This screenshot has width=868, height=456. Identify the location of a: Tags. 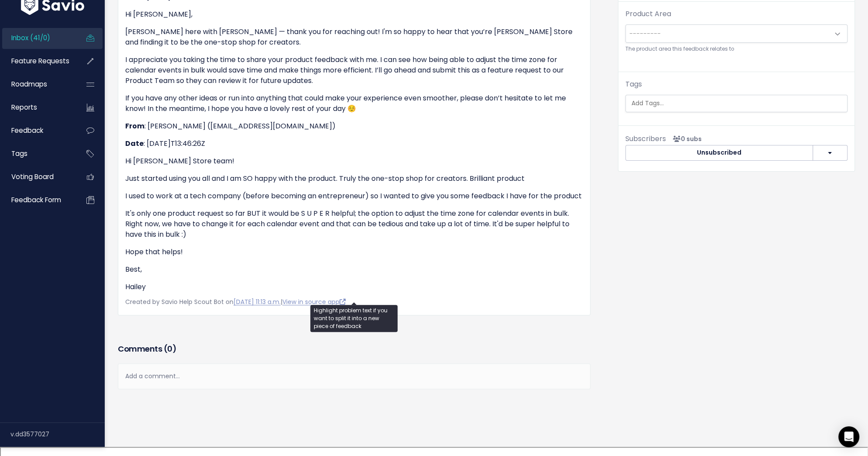
(37, 154).